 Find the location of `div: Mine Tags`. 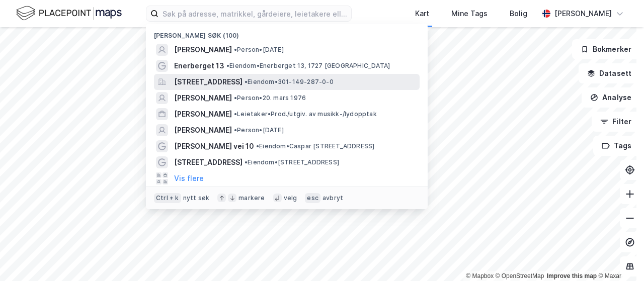

div: Mine Tags is located at coordinates (470, 13).